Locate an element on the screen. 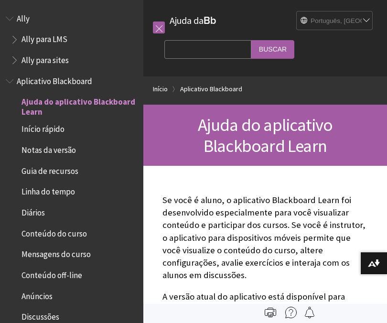 This screenshot has height=323, width=387. span: Discussões is located at coordinates (40, 315).